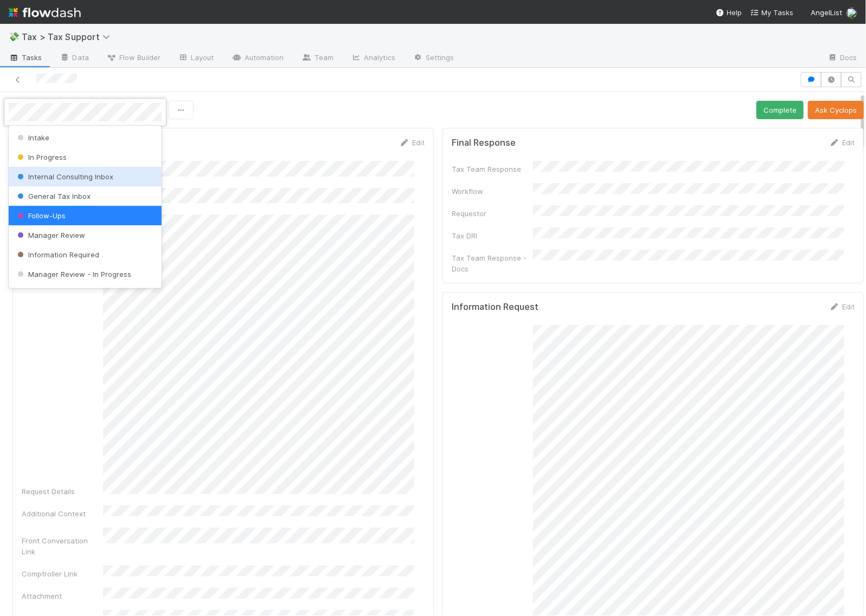 Image resolution: width=866 pixels, height=616 pixels. Describe the element at coordinates (57, 255) in the screenshot. I see `span: Information Required` at that location.